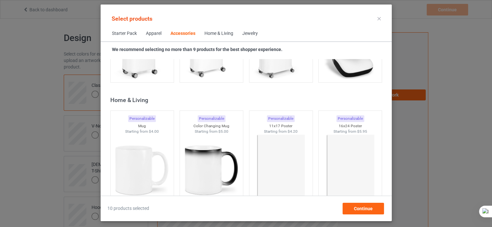 The image size is (492, 227). What do you see at coordinates (124, 34) in the screenshot?
I see `span: Starter Pack` at bounding box center [124, 34].